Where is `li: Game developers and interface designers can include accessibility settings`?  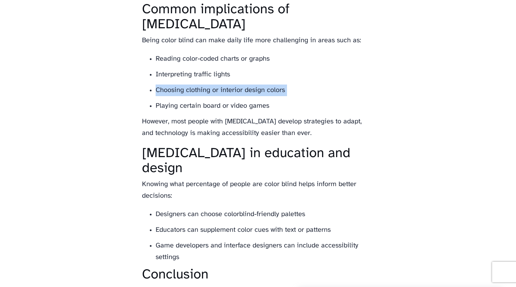
li: Game developers and interface designers can include accessibility settings is located at coordinates (265, 252).